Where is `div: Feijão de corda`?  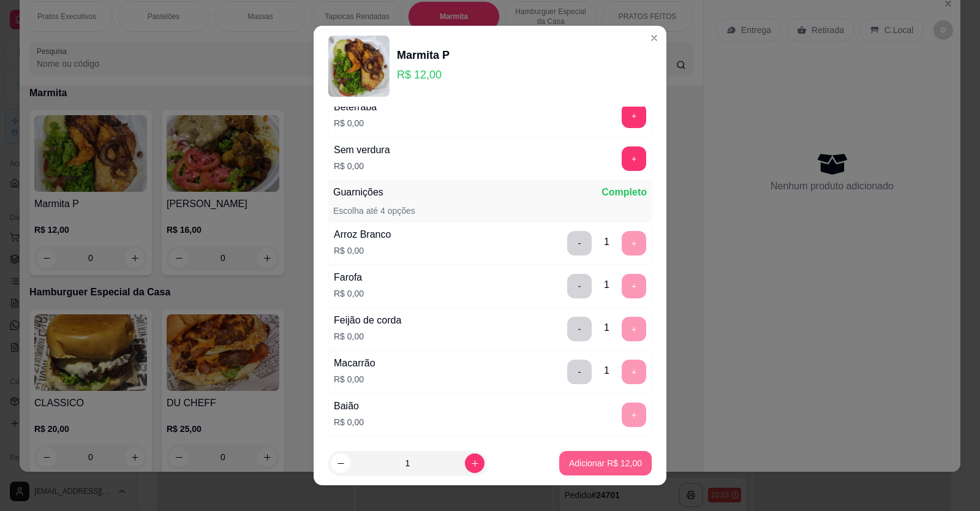 div: Feijão de corda is located at coordinates (368, 320).